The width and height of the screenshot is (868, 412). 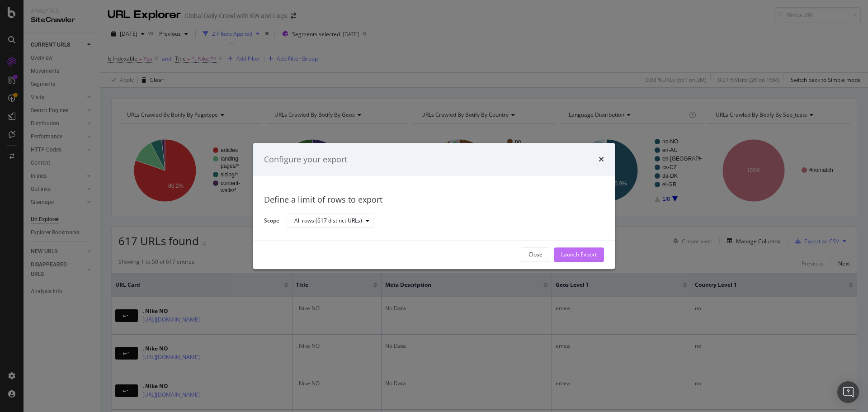 I want to click on label: Scope, so click(x=272, y=222).